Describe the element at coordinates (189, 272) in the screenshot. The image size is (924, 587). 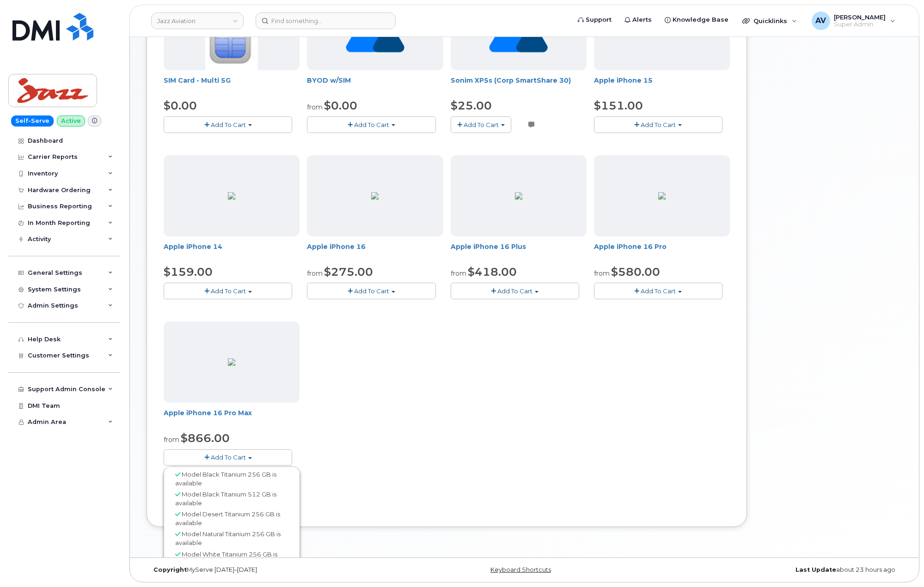
I see `span: $159.00` at that location.